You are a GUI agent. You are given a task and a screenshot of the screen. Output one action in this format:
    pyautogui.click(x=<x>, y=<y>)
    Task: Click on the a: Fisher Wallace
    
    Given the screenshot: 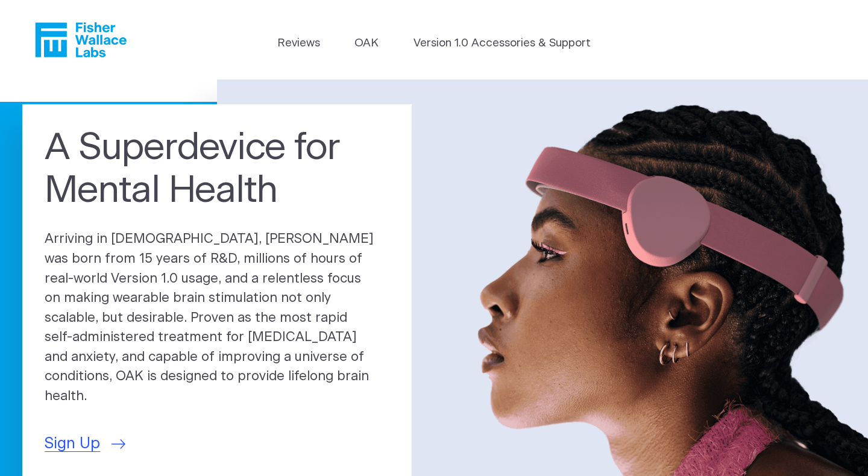 What is the action you would take?
    pyautogui.click(x=81, y=40)
    